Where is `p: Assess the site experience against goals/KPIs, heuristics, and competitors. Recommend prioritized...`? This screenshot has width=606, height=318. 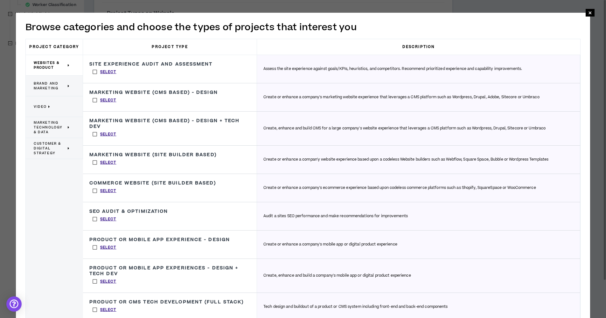
p: Assess the site experience against goals/KPIs, heuristics, and competitors. Recommend prioritized... is located at coordinates (392, 69).